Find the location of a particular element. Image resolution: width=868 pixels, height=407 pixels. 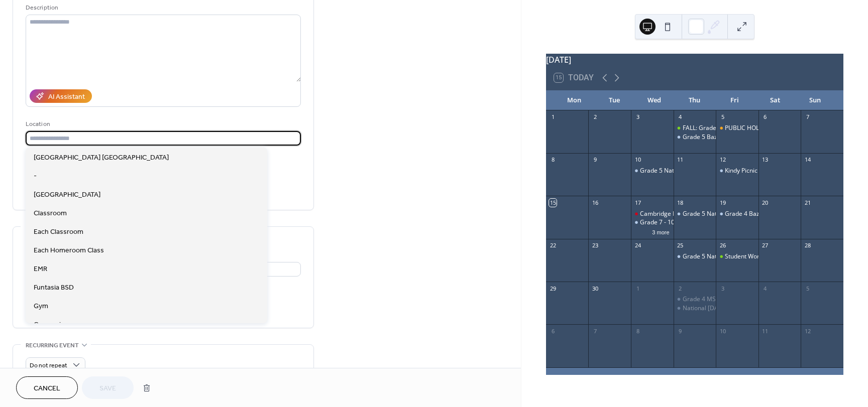

div: 28 is located at coordinates (807, 245).